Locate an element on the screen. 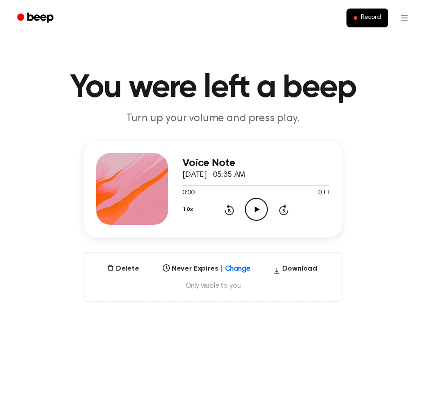  button: Download is located at coordinates (295, 271).